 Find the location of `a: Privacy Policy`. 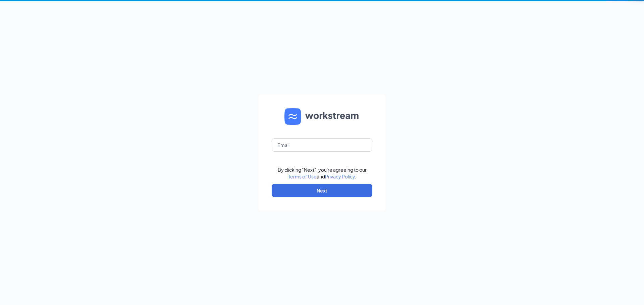

a: Privacy Policy is located at coordinates (340, 177).